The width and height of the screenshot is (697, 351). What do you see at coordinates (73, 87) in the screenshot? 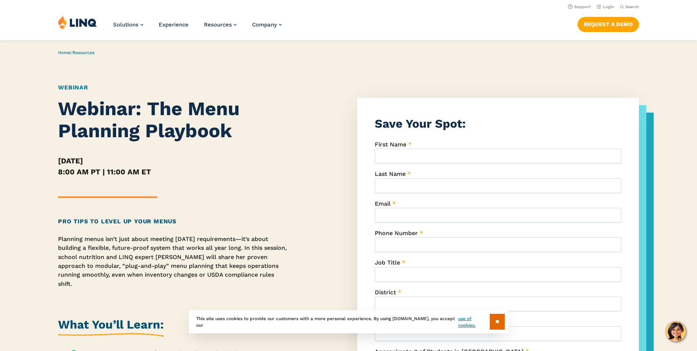
I see `a: Webinar` at bounding box center [73, 87].